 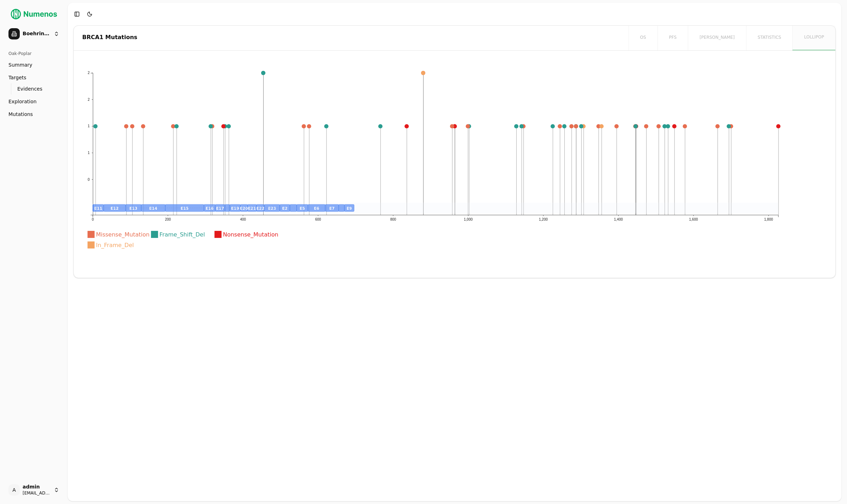 What do you see at coordinates (30, 89) in the screenshot?
I see `span: Evidences` at bounding box center [30, 89].